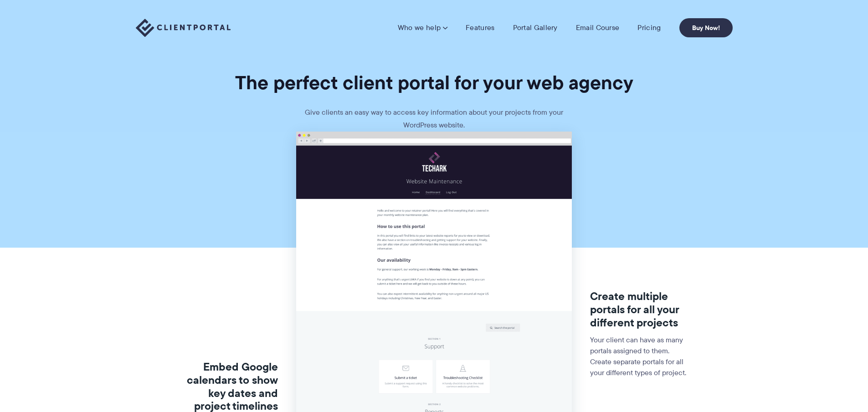  What do you see at coordinates (640, 310) in the screenshot?
I see `h3: Create multiple portals for all your different projects` at bounding box center [640, 310].